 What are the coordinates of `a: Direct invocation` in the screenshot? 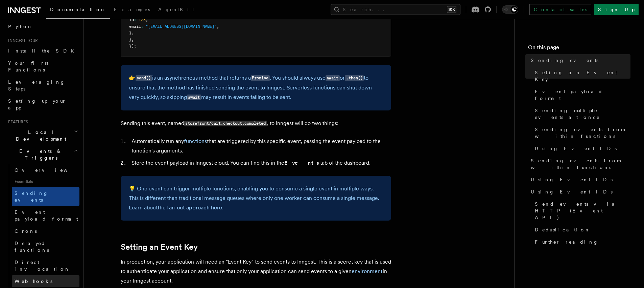 It's located at (45, 266).